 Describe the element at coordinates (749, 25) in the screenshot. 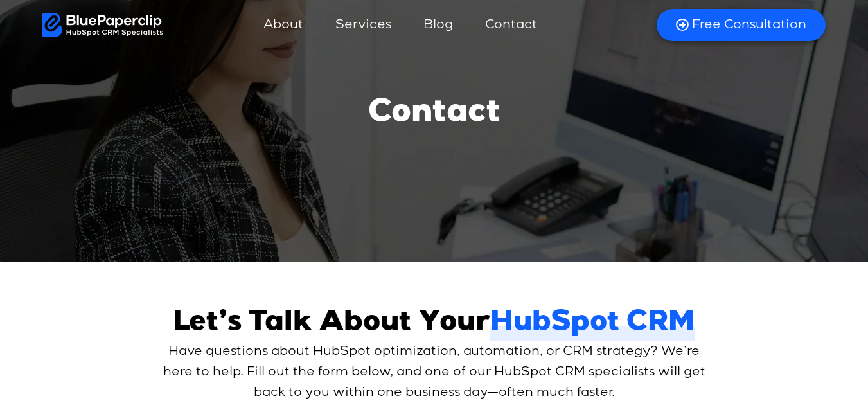

I see `span: Free Consultation` at that location.